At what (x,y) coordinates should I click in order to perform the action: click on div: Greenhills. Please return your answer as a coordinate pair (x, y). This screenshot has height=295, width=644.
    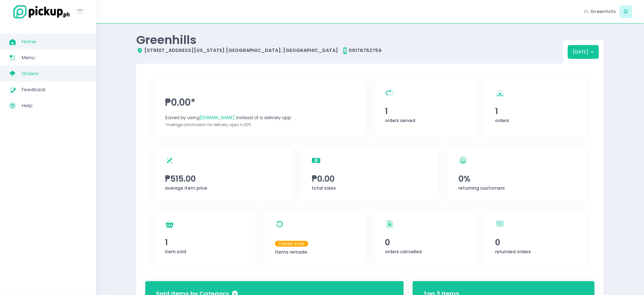
    Looking at the image, I should click on (350, 39).